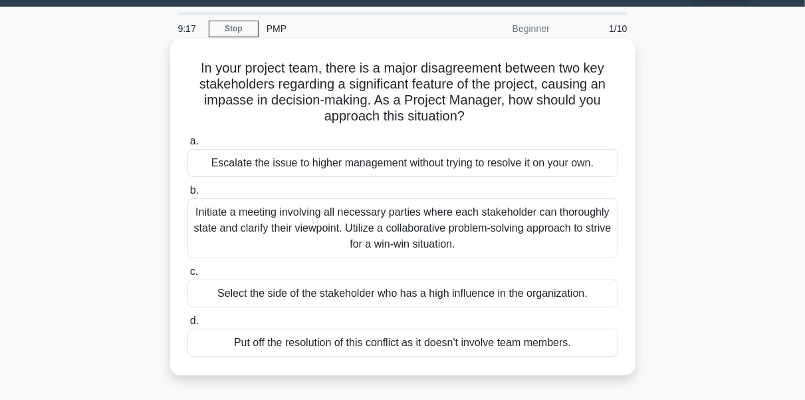 The width and height of the screenshot is (805, 400). What do you see at coordinates (403, 163) in the screenshot?
I see `div: Escalate the issue to higher management without trying to resolve it on your own.` at bounding box center [403, 163].